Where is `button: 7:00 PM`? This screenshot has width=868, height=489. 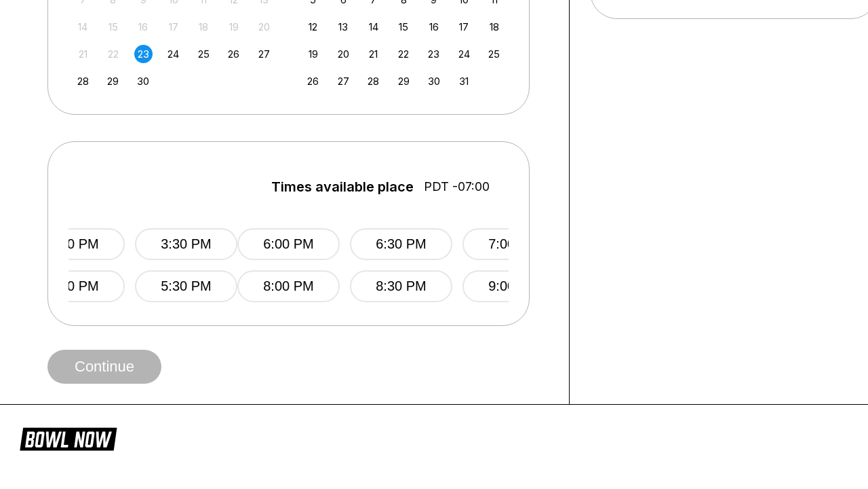 button: 7:00 PM is located at coordinates (513, 244).